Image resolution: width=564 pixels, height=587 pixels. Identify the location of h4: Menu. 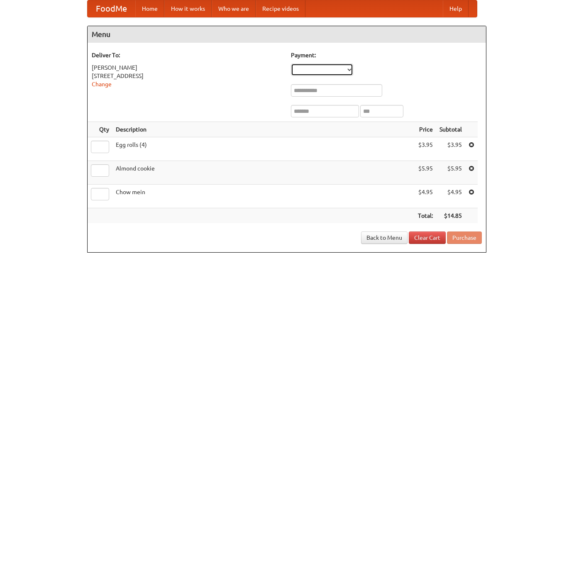
(287, 34).